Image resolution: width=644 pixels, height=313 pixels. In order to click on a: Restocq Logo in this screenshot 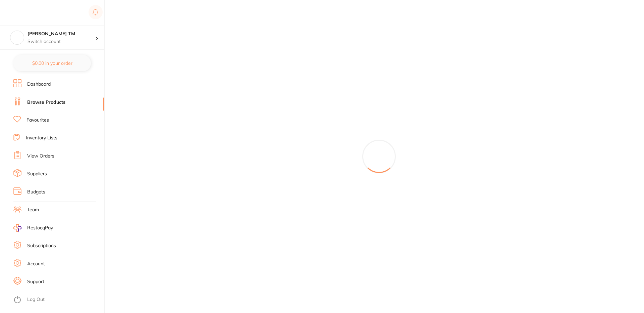, I will do `click(35, 13)`.